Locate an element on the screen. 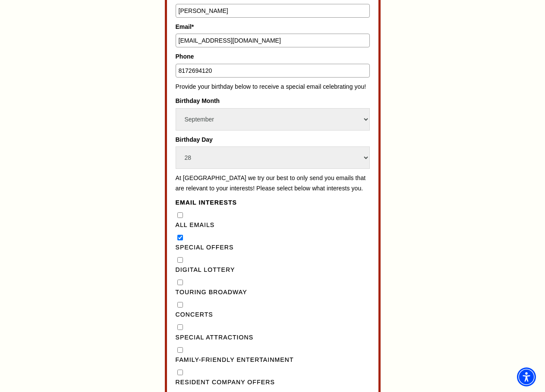 This screenshot has height=392, width=545. input: Type your email is located at coordinates (273, 40).